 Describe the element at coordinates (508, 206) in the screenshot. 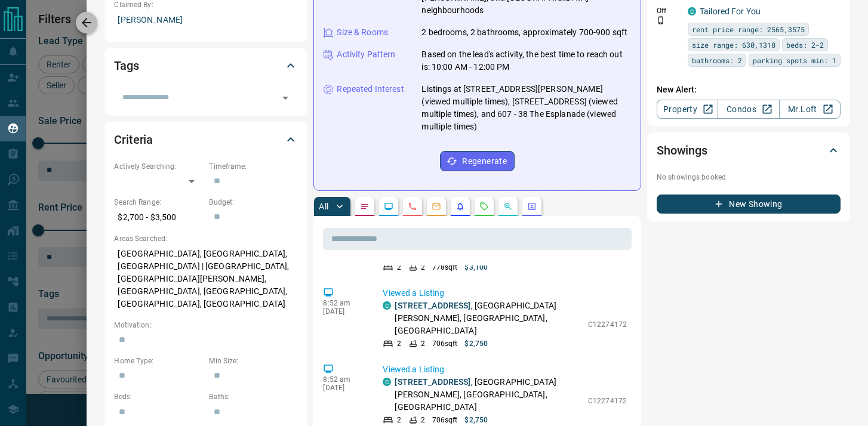

I see `svg: Opportunities` at that location.